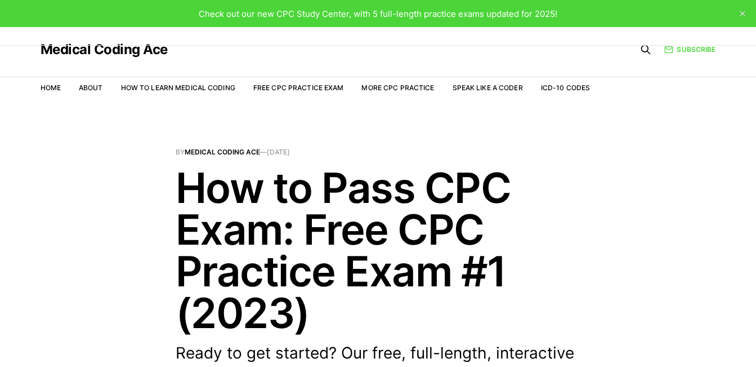 This screenshot has width=756, height=367. I want to click on a: Home, so click(51, 87).